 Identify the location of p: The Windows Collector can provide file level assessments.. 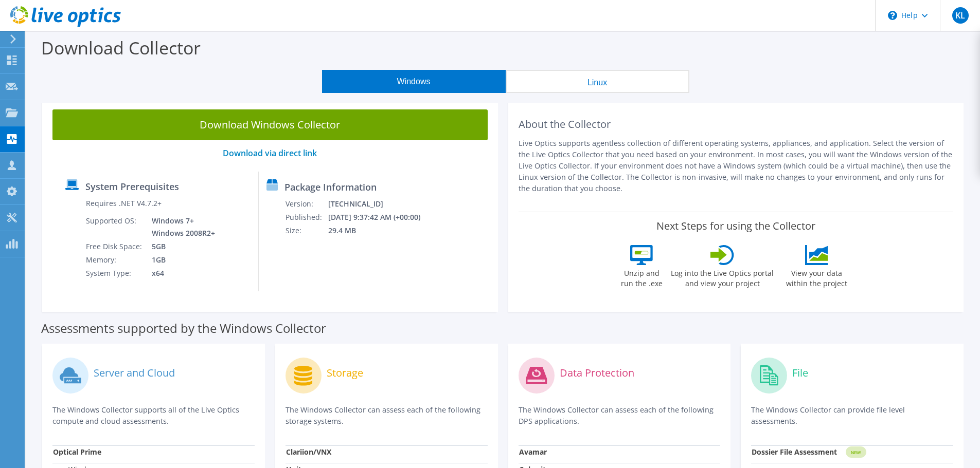
(852, 416).